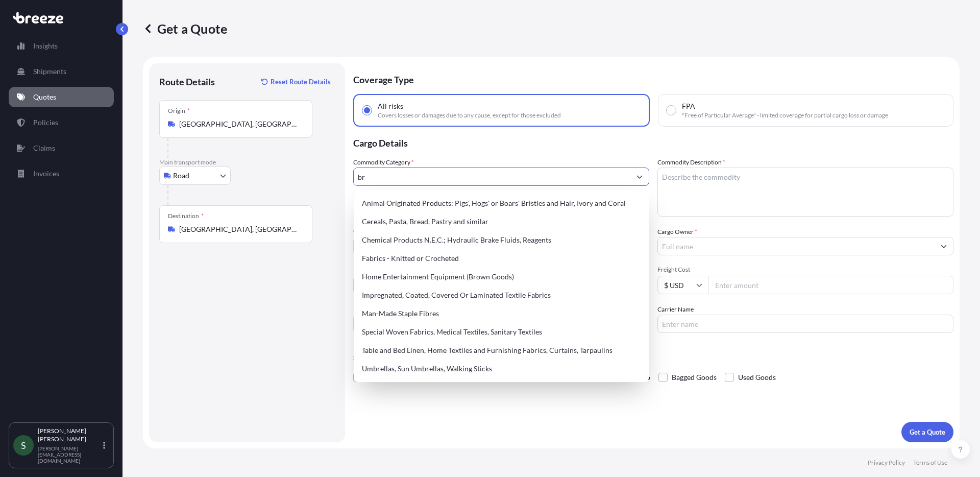  Describe the element at coordinates (390, 106) in the screenshot. I see `span: All risks` at that location.